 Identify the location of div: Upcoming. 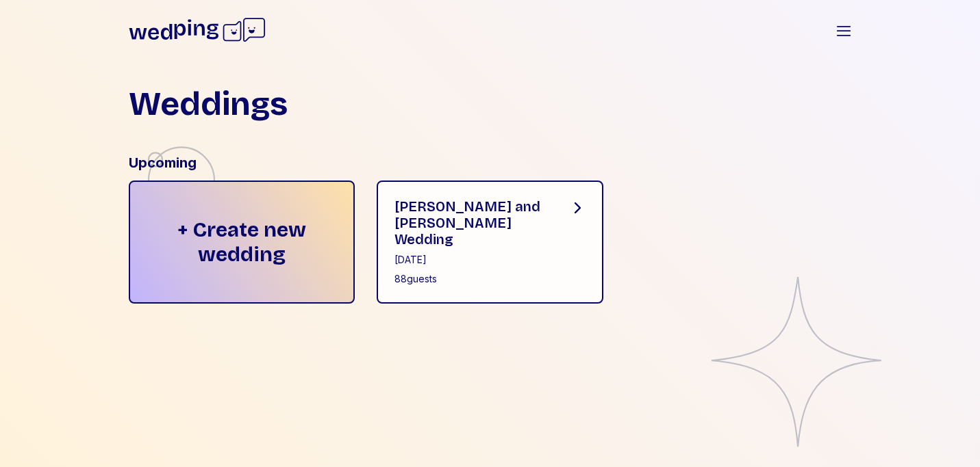
(490, 163).